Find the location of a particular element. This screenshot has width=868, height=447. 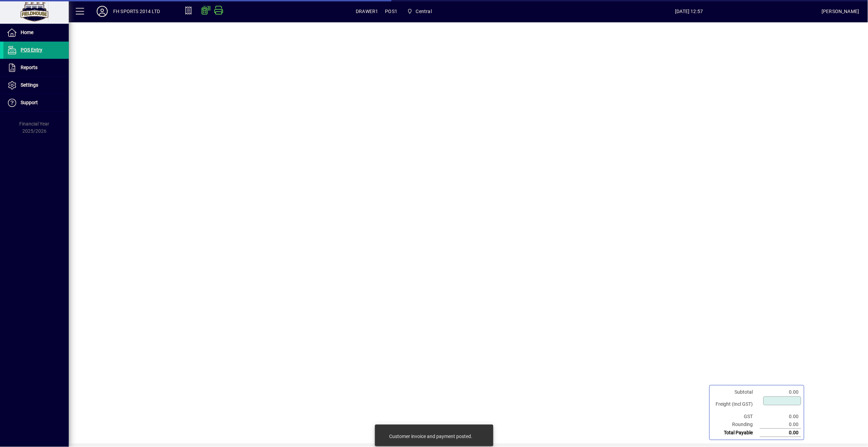

td: Subtotal is located at coordinates (736, 392).